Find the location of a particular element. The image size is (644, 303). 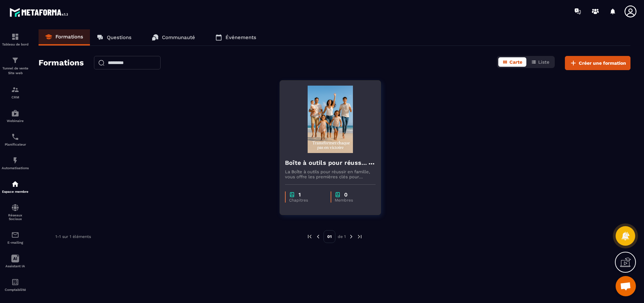

p: Assistant IA is located at coordinates (16, 266).